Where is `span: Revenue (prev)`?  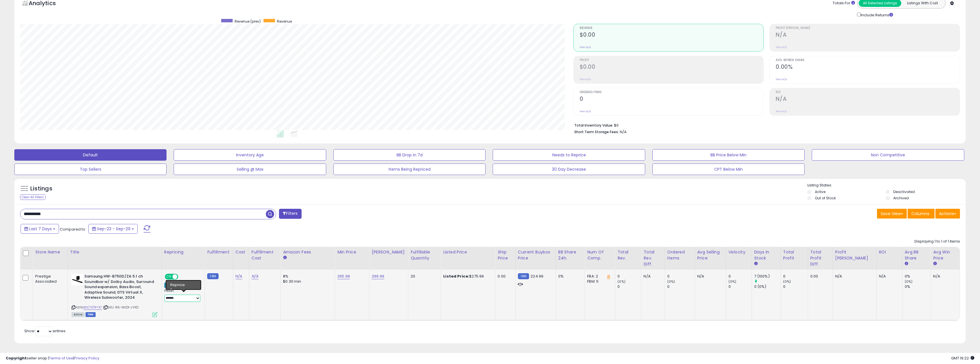
span: Revenue (prev) is located at coordinates (248, 21).